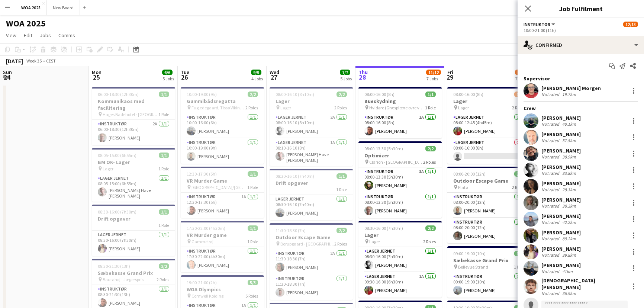 The image size is (644, 308). I want to click on span: View, so click(11, 35).